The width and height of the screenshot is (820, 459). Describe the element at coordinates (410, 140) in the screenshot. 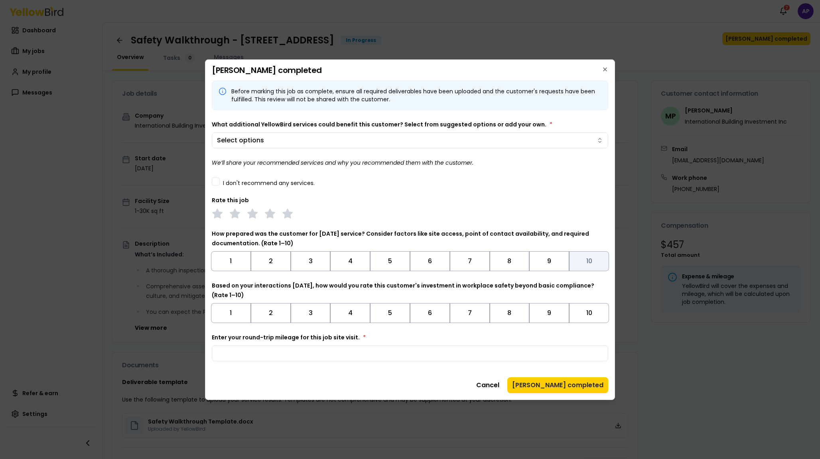

I see `button: Select options` at that location.